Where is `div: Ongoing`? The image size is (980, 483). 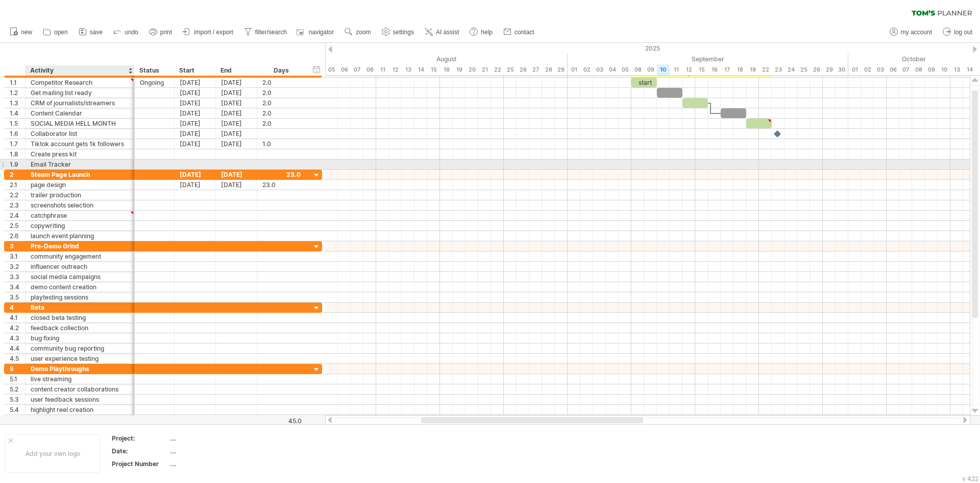
div: Ongoing is located at coordinates (154, 83).